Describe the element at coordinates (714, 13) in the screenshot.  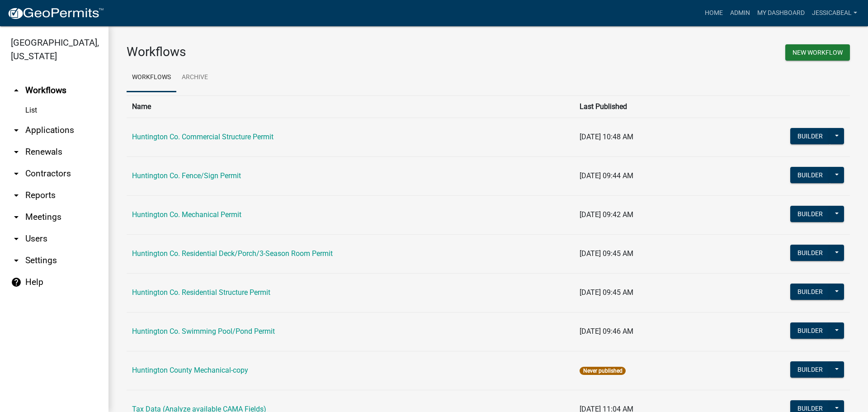
I see `a: Home` at that location.